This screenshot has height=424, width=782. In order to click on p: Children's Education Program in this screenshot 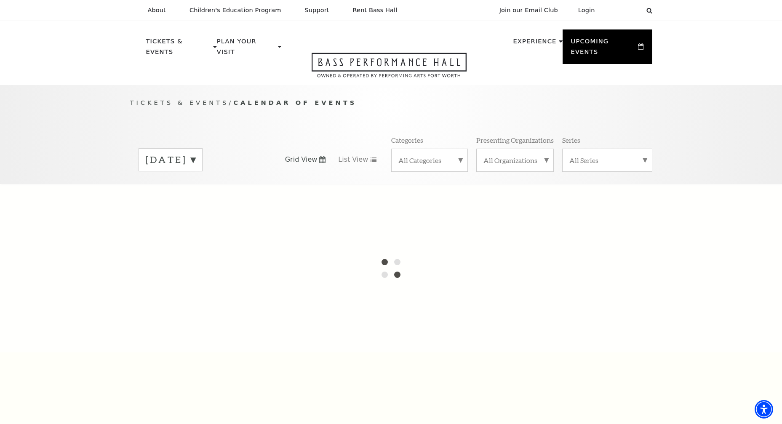, I will do `click(235, 10)`.